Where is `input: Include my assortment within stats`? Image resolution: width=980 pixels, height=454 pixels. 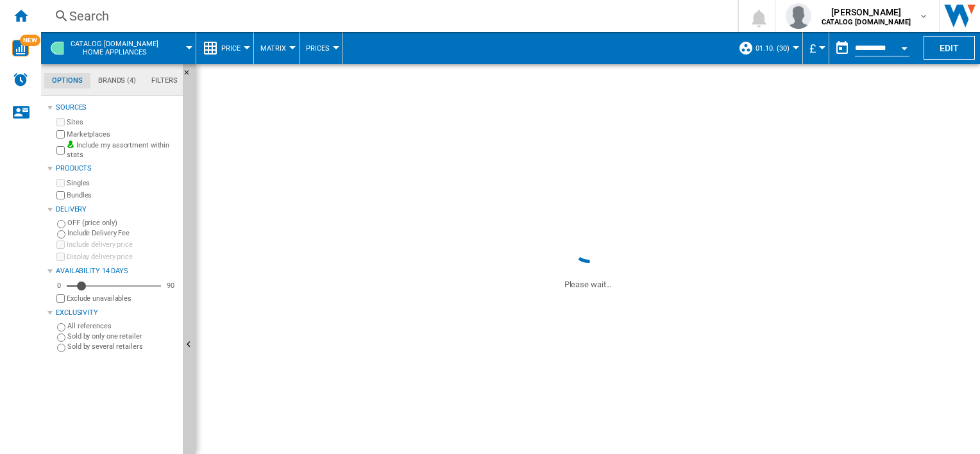
input: Include my assortment within stats is located at coordinates (60, 150).